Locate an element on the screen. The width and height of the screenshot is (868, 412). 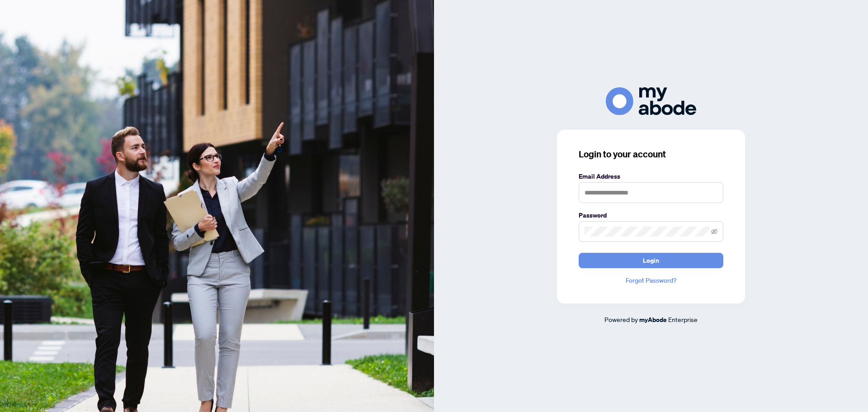
span: Powered by is located at coordinates (622, 319).